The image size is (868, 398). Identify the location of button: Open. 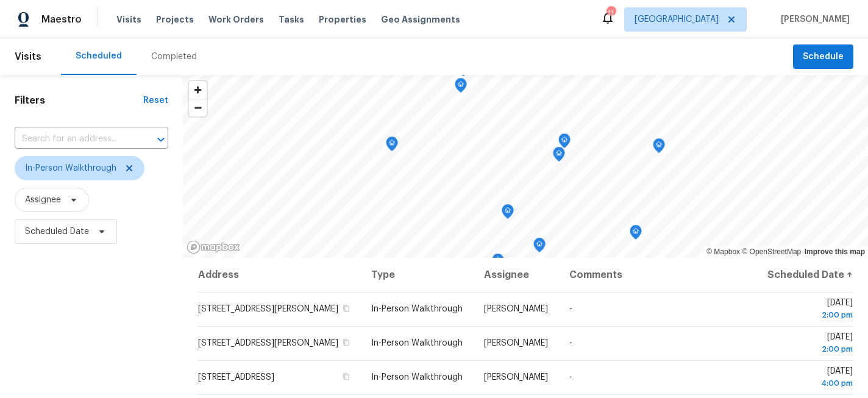
(161, 140).